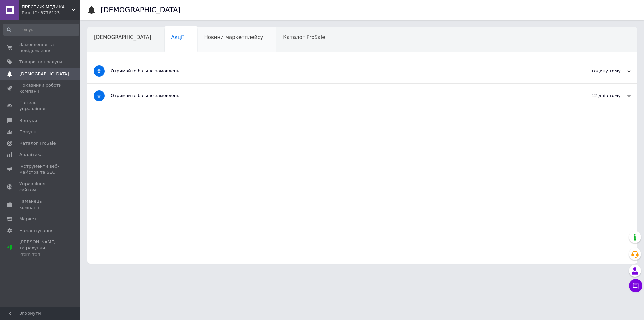 This screenshot has height=320, width=644. I want to click on span: ПРЕСТИЖ МЕДИКАЛ - ПРЕСТИЖ ЦЕНТР ВК, so click(47, 7).